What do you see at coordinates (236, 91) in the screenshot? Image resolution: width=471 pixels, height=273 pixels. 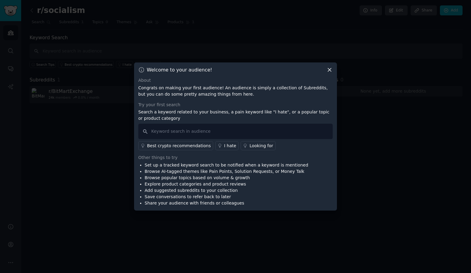 I see `p: Congrats on making your first audience! An audience is simply a collection of Subreddits, but you...` at bounding box center [236, 91].